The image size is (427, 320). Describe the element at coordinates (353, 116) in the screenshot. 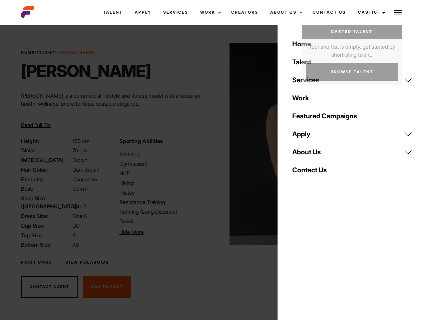

I see `a: Featured Campaigns` at that location.